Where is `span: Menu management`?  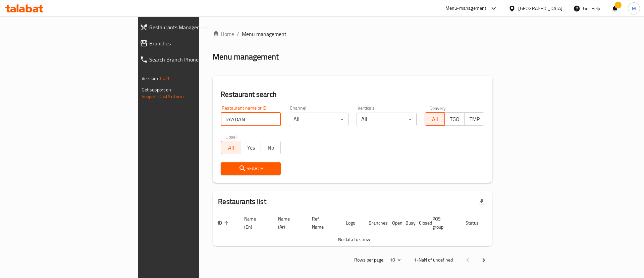
span: Menu management is located at coordinates (264, 34).